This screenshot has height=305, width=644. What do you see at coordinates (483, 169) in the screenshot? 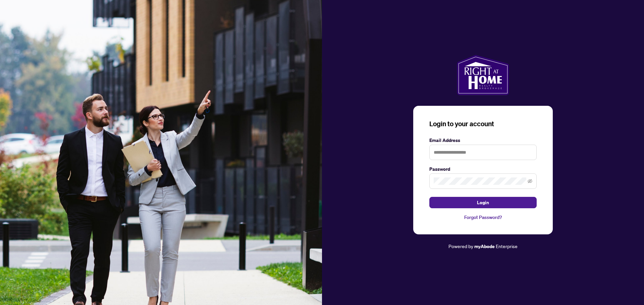
I see `label: Password` at bounding box center [483, 169].